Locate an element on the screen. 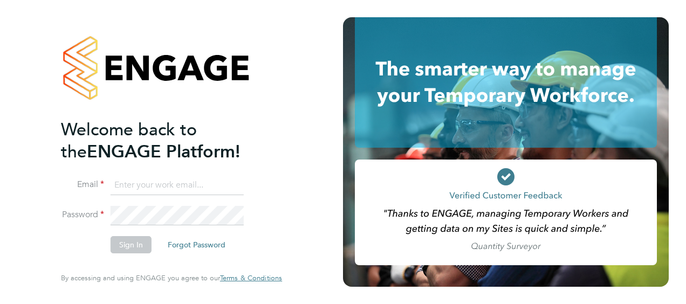  h2: ENGAGE Platform! is located at coordinates (166, 141).